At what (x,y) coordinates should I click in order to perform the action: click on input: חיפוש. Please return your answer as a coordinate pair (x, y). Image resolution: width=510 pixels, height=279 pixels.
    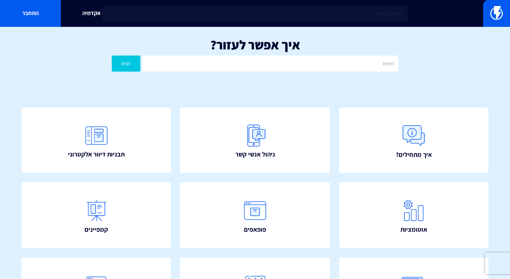
    Looking at the image, I should click on (270, 63).